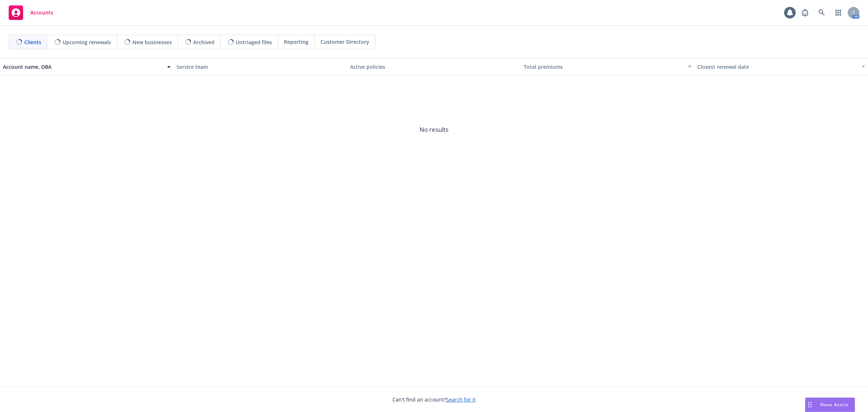 This screenshot has height=412, width=868. What do you see at coordinates (204, 42) in the screenshot?
I see `span: Archived` at bounding box center [204, 42].